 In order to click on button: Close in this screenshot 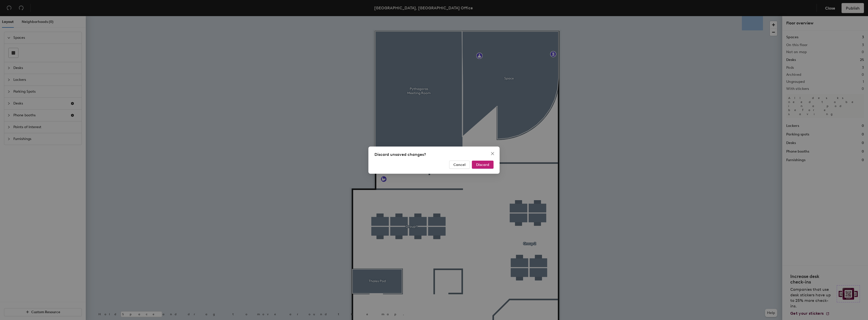, I will do `click(492, 154)`.